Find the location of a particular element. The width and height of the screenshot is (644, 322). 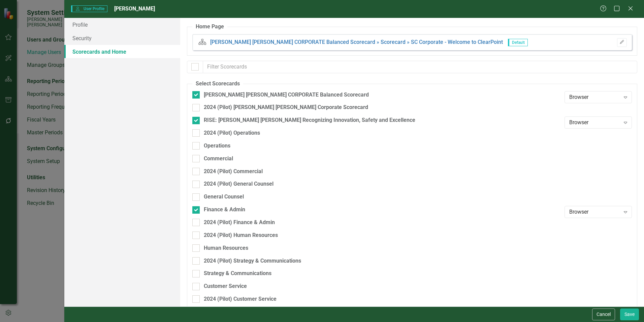

legend: Select Scorecards is located at coordinates (217, 84).